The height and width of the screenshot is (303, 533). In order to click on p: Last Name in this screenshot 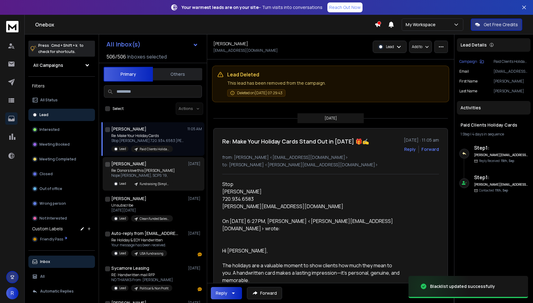, I will do `click(468, 91)`.